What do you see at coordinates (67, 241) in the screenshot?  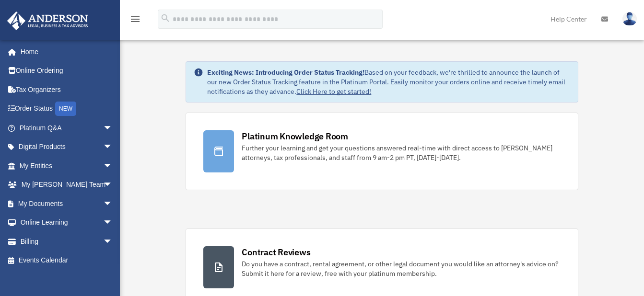 I see `a: Billingarrow_drop_down` at bounding box center [67, 241].